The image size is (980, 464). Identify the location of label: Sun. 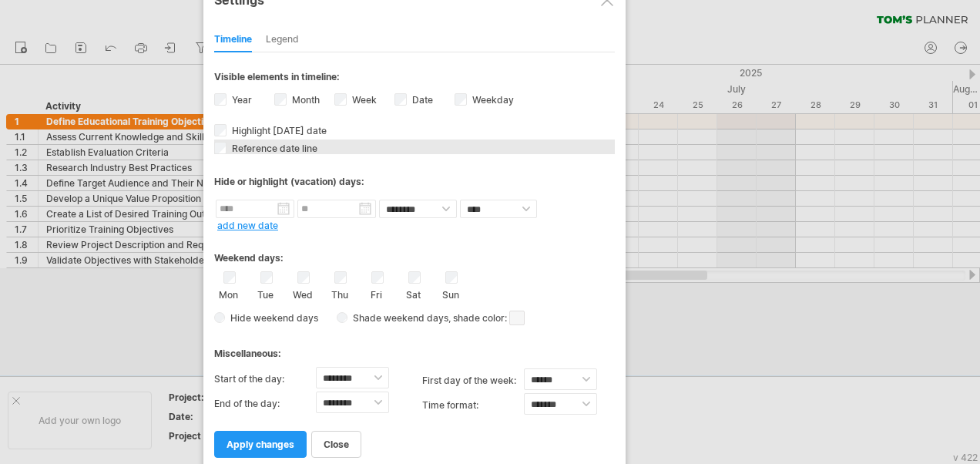
(450, 293).